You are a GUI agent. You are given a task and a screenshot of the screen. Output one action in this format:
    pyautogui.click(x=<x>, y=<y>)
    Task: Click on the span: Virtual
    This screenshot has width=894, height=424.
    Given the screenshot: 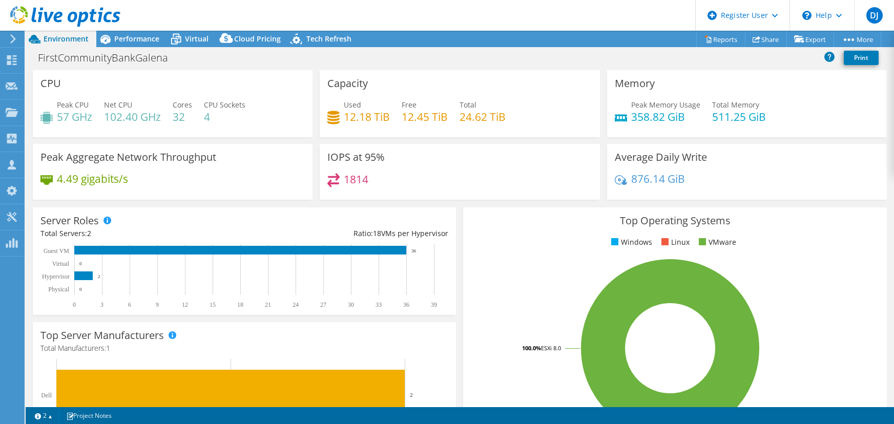 What is the action you would take?
    pyautogui.click(x=197, y=38)
    